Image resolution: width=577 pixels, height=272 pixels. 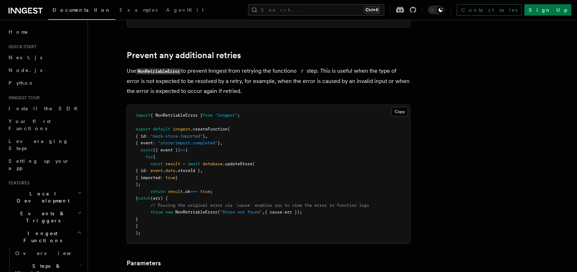 What do you see at coordinates (138, 10) in the screenshot?
I see `span: Examples` at bounding box center [138, 10].